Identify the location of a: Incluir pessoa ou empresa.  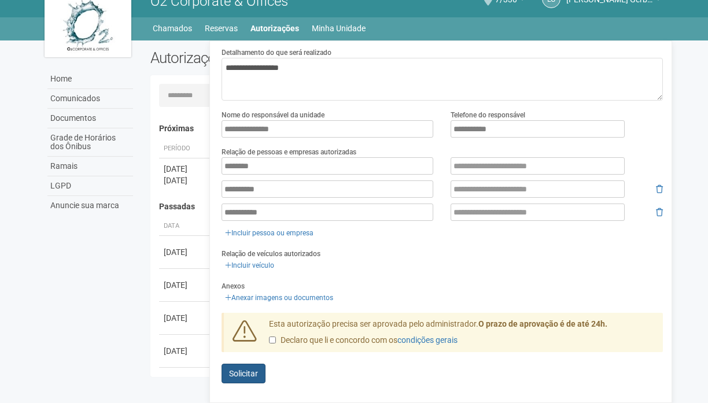
(269, 233).